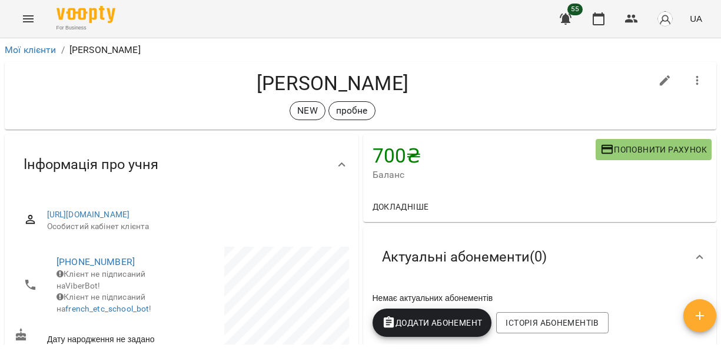 The image size is (721, 351). What do you see at coordinates (352, 111) in the screenshot?
I see `div: пробне` at bounding box center [352, 111].